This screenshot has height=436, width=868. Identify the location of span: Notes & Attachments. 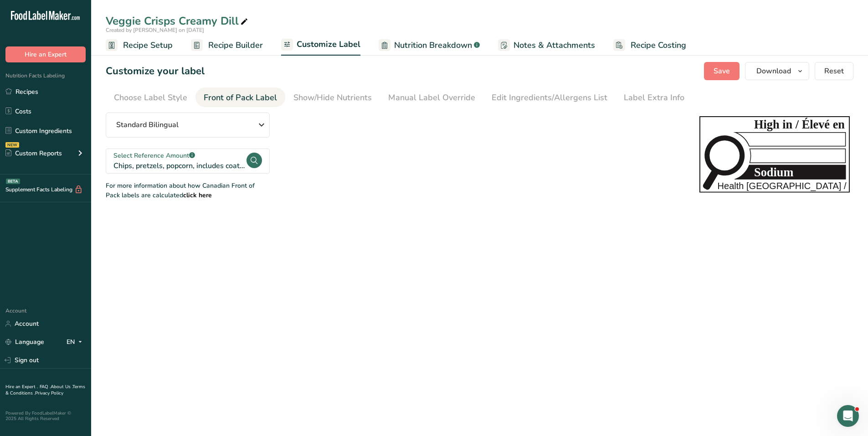
(554, 45).